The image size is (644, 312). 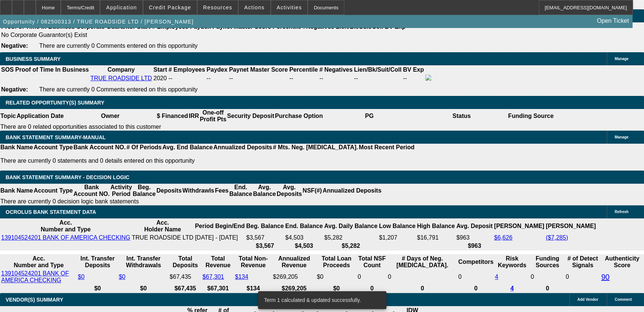 What do you see at coordinates (98, 262) in the screenshot?
I see `th: Int. Transfer Deposits` at bounding box center [98, 262].